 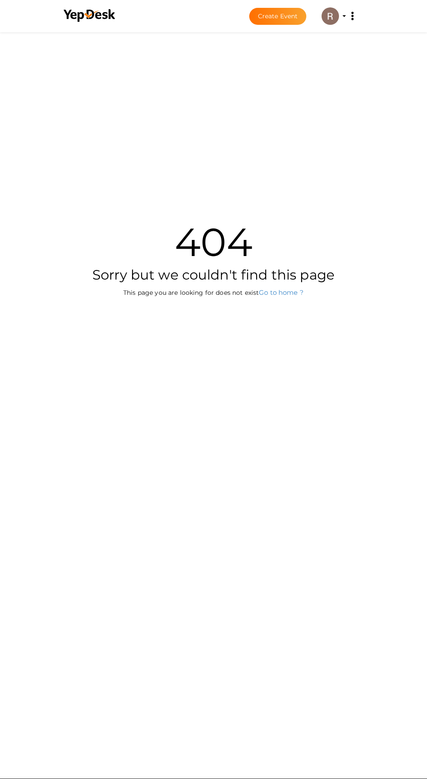 What do you see at coordinates (281, 292) in the screenshot?
I see `a: Go to home ?` at bounding box center [281, 292].